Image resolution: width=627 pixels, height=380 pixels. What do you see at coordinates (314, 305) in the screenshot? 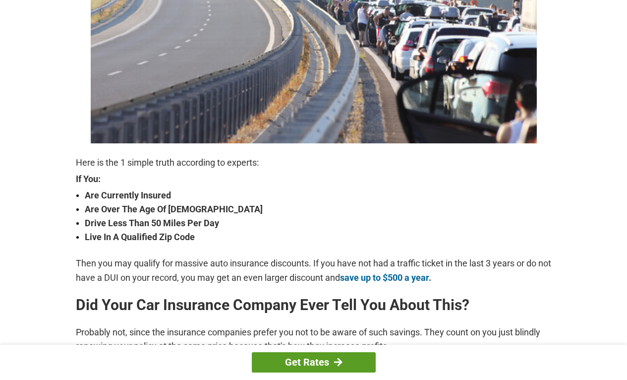
I see `h2: Did Your Car Insurance Company Ever Tell You About This?` at bounding box center [314, 305].